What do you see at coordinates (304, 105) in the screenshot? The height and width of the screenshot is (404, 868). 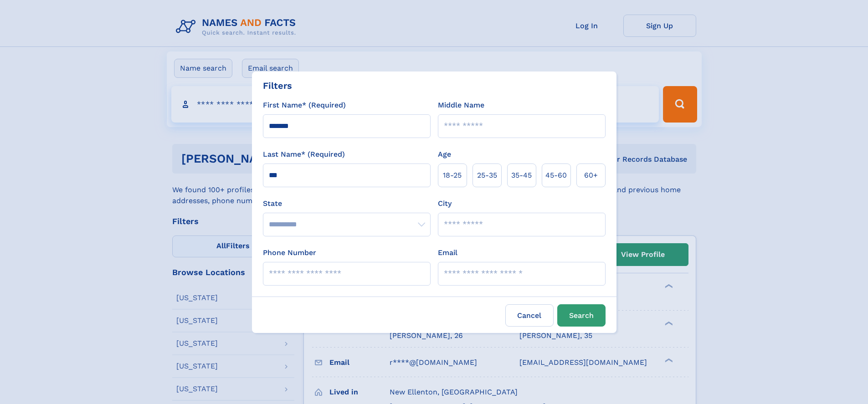 I see `label: First Name* (Required)` at bounding box center [304, 105].